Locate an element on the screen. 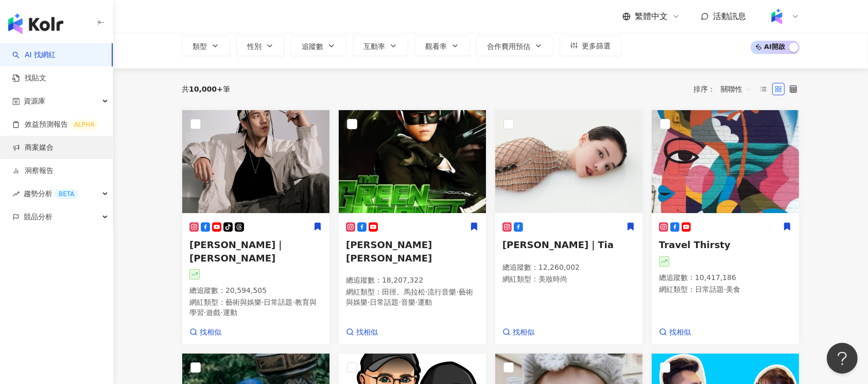 This screenshot has height=384, width=868. span: 田徑、馬拉松 is located at coordinates (403, 292).